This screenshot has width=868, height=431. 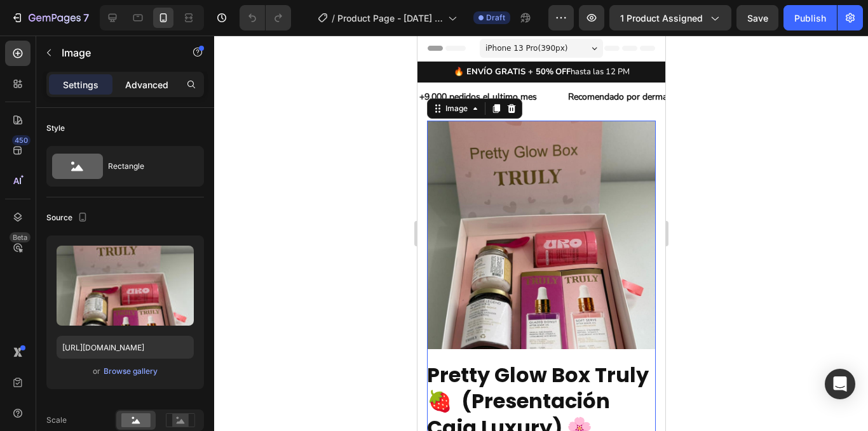 What do you see at coordinates (60, 61) in the screenshot?
I see `p: +9.000 pedidos el ultimo mes` at bounding box center [60, 61].